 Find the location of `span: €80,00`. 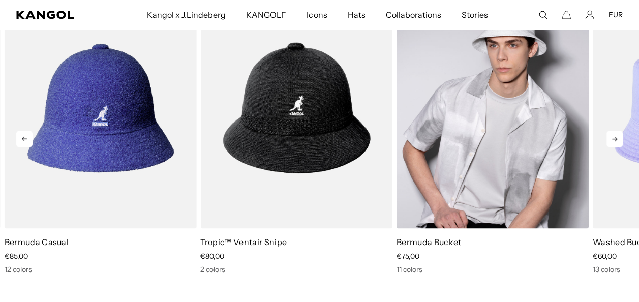

span: €80,00 is located at coordinates (212, 256).